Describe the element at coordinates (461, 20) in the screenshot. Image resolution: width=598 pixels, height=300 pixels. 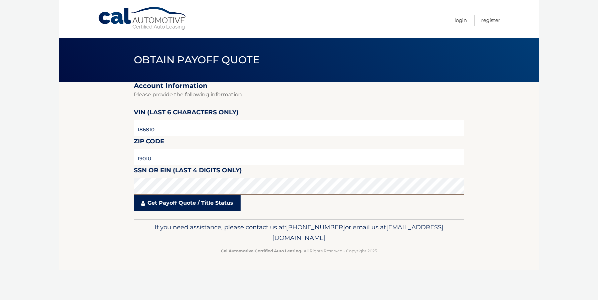
I see `a: Login` at that location.